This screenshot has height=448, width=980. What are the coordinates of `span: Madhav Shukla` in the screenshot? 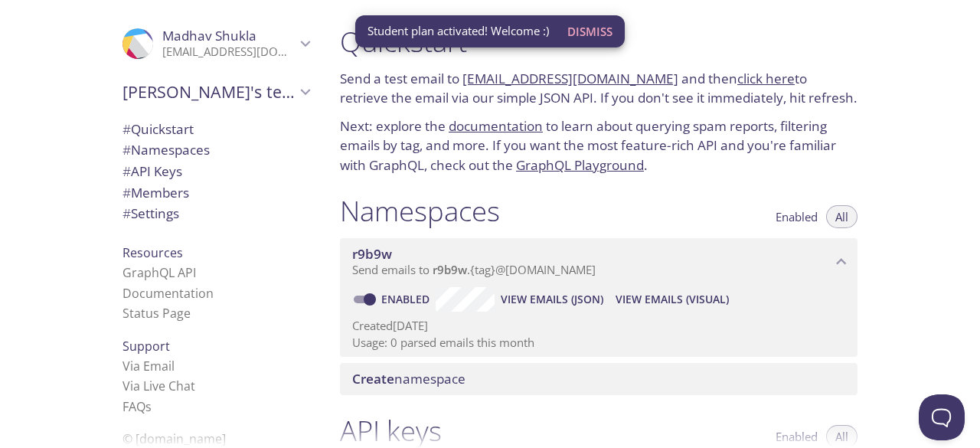 It's located at (209, 35).